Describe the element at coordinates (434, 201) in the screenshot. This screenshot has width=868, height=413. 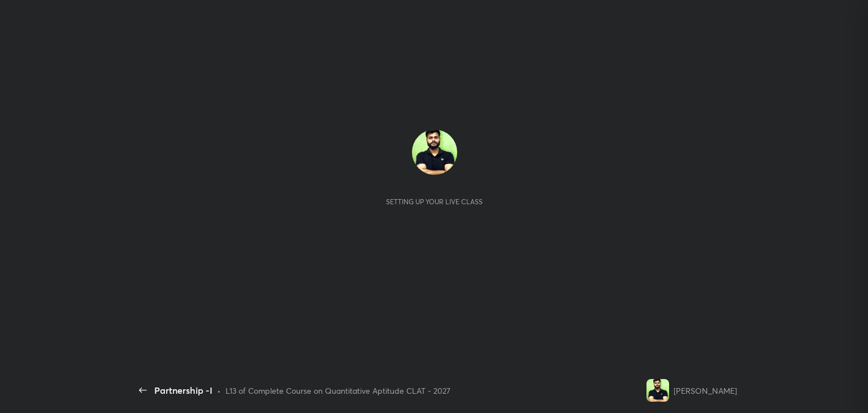
I see `div: Setting up your live class` at that location.